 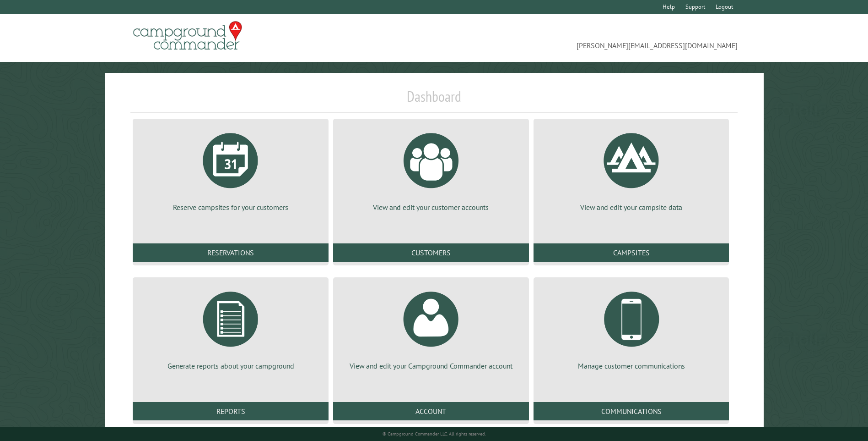 What do you see at coordinates (231, 207) in the screenshot?
I see `p: Reserve campsites for your customers` at bounding box center [231, 207].